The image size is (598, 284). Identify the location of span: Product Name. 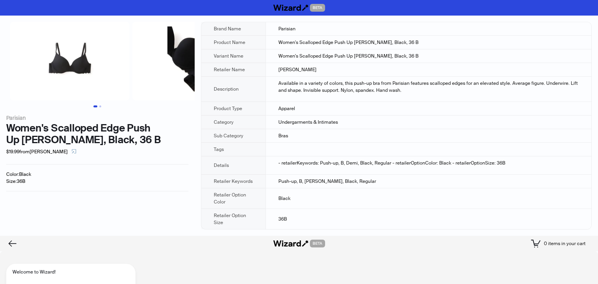
(229, 42).